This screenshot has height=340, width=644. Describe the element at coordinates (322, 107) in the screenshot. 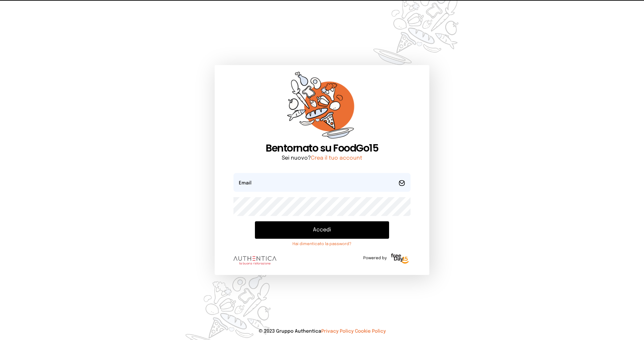

I see `img: sticker-orange.65babaf.png` at that location.